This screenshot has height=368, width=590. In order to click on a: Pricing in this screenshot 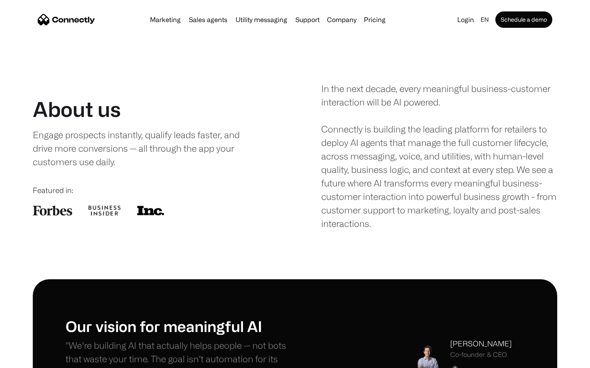, I will do `click(374, 20)`.